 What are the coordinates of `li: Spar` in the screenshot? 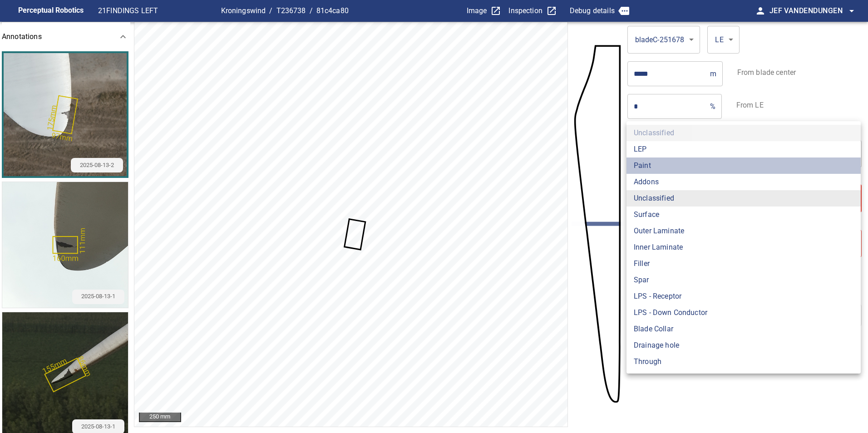 It's located at (744, 280).